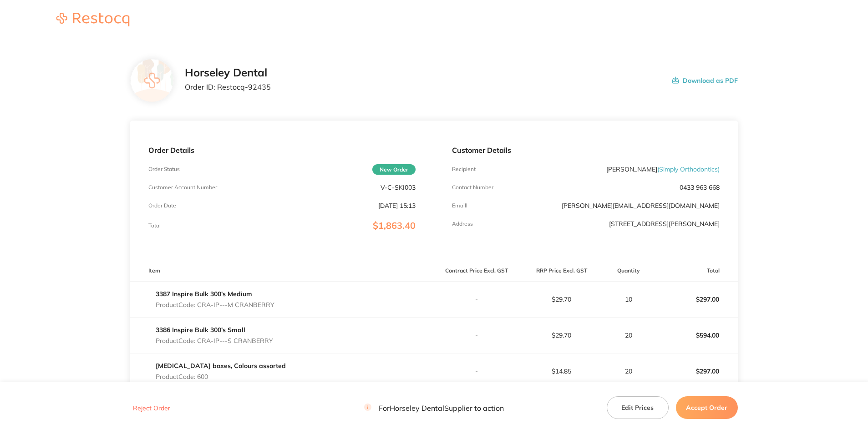 Image resolution: width=868 pixels, height=434 pixels. What do you see at coordinates (393, 169) in the screenshot?
I see `span: New Order` at bounding box center [393, 169].